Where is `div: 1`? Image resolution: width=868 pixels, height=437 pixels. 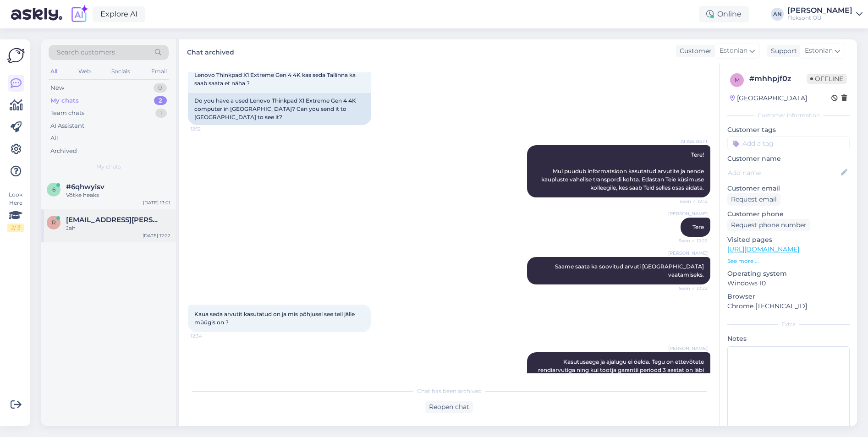 div: 1 is located at coordinates (161, 113).